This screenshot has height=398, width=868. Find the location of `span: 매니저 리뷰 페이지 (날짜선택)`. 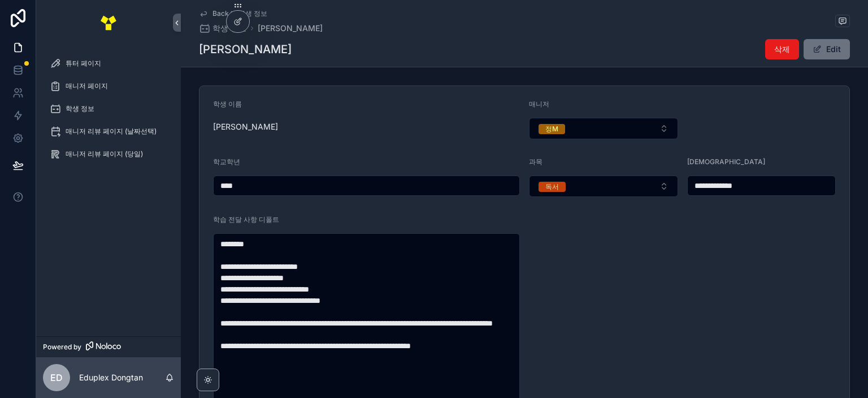

span: 매니저 리뷰 페이지 (날짜선택) is located at coordinates (111, 132).